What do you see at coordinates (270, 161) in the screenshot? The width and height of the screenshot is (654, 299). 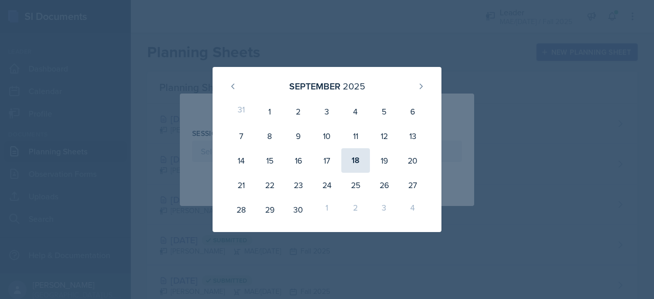 I see `div: 15` at bounding box center [270, 161].